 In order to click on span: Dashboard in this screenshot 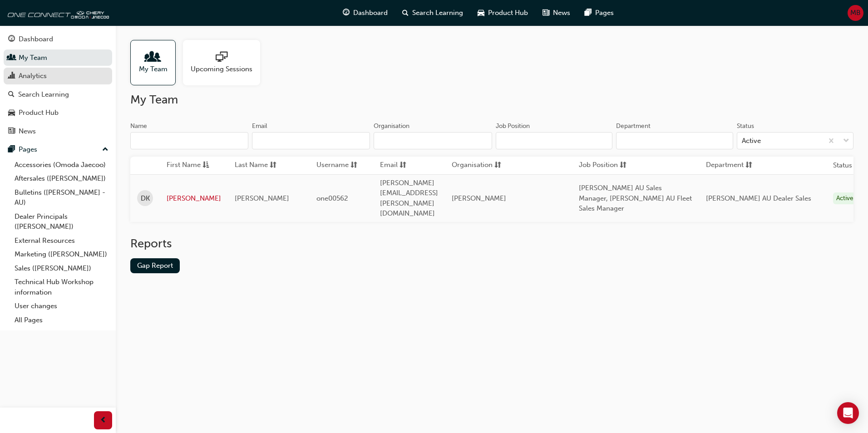, I will do `click(371, 12)`.